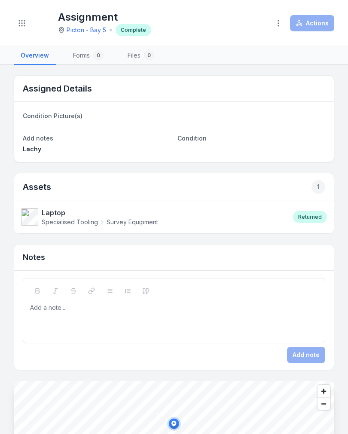  I want to click on button: Zoom in, so click(324, 391).